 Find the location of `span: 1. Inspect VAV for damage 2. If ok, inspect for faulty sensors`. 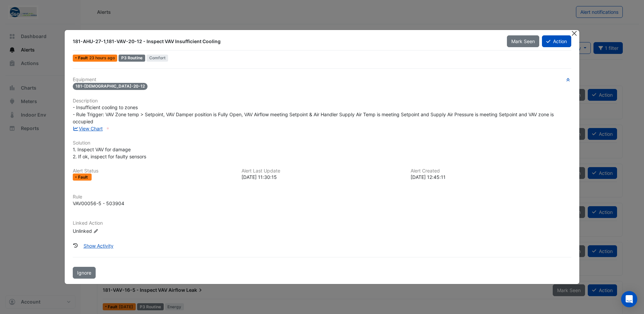

span: 1. Inspect VAV for damage 2. If ok, inspect for faulty sensors is located at coordinates (109, 153).